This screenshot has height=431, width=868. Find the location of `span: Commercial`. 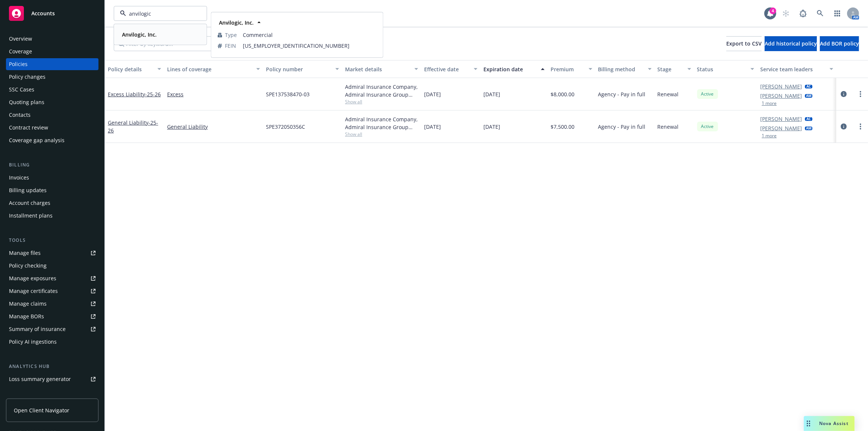

span: Commercial is located at coordinates (310, 35).